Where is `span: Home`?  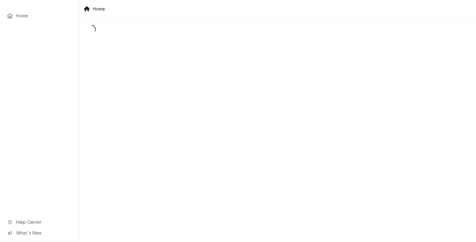 span: Home is located at coordinates (44, 15).